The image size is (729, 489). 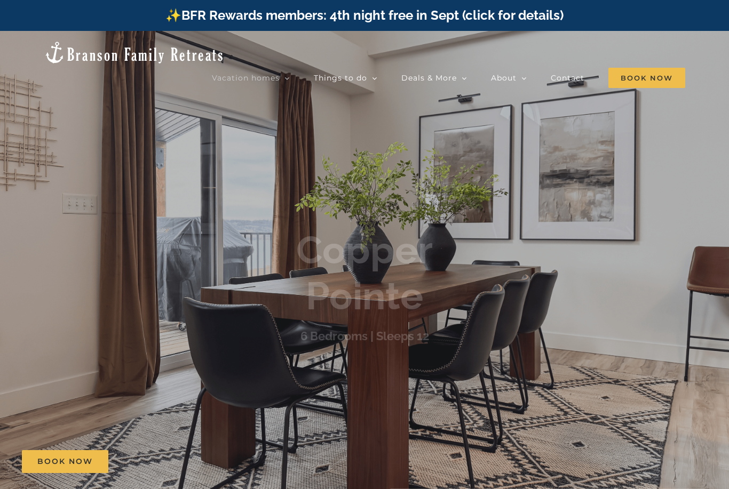 What do you see at coordinates (345, 78) in the screenshot?
I see `a: Things to do` at bounding box center [345, 78].